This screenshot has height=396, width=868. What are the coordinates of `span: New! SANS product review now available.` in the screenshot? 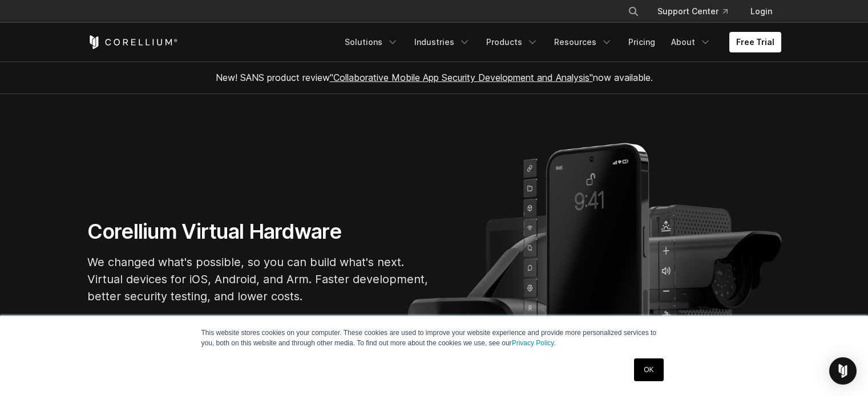 It's located at (434, 78).